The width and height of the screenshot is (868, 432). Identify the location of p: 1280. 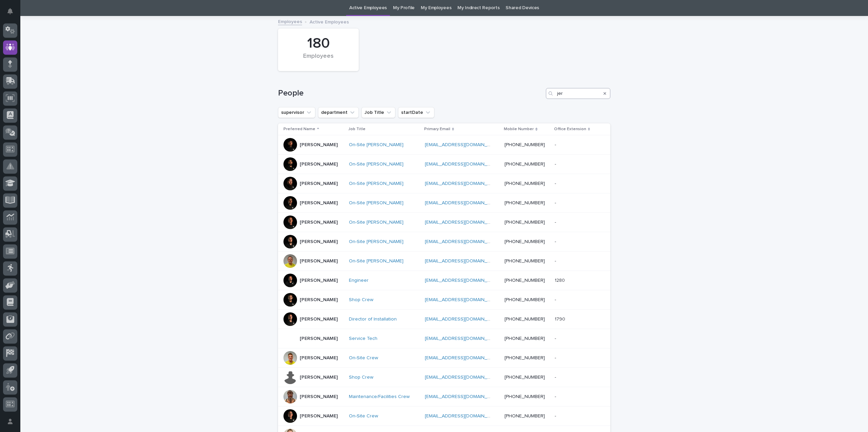
(560, 279).